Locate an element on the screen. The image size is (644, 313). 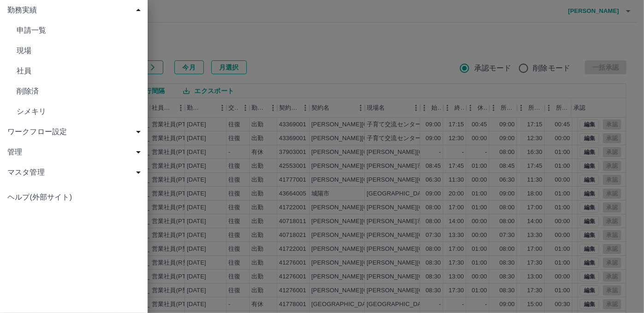
span: 社員 is located at coordinates (78, 71).